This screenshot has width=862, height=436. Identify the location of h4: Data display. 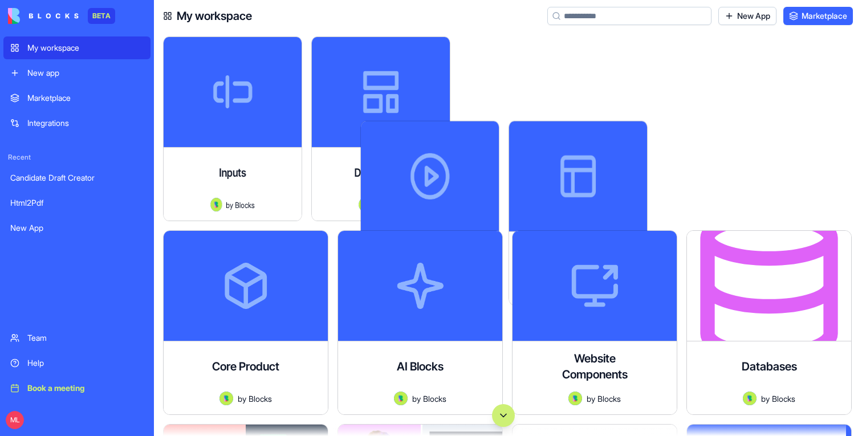
(380, 173).